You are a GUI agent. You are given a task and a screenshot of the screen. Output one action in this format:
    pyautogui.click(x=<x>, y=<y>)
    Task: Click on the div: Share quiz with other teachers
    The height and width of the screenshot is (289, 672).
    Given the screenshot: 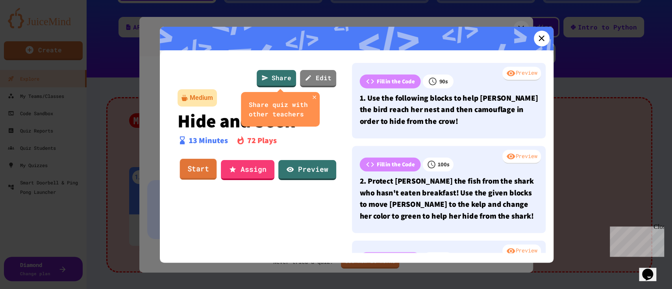 What is the action you would take?
    pyautogui.click(x=280, y=109)
    